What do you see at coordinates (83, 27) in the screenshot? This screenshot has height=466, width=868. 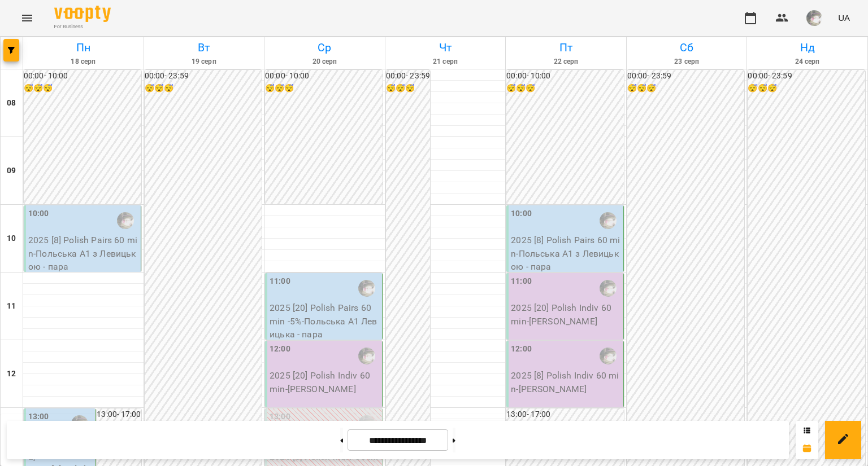 I see `span: For Business` at bounding box center [83, 27].